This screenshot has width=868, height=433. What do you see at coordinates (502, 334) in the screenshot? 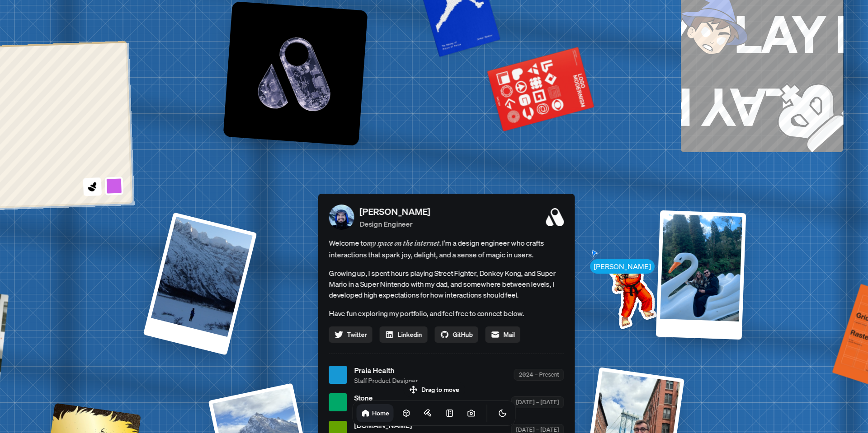
I see `a: Mail` at bounding box center [502, 334].